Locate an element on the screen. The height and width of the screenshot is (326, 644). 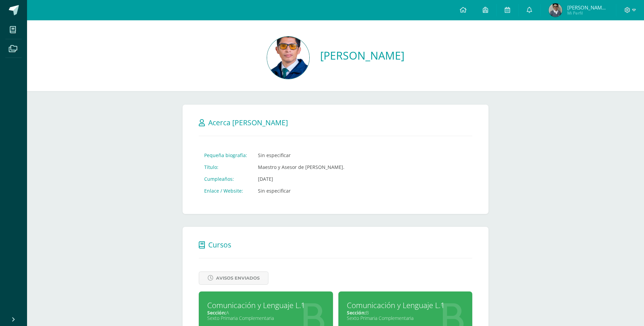
td: Cumpleaños: is located at coordinates (225, 178).